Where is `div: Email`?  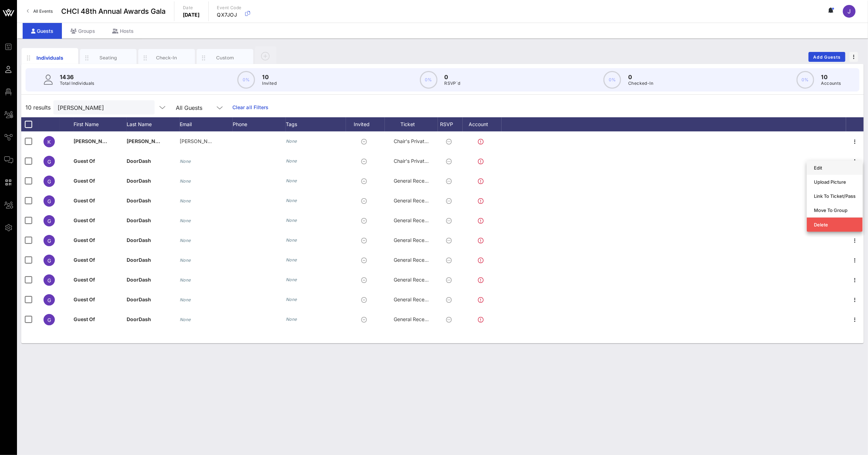
div: Email is located at coordinates (206, 124).